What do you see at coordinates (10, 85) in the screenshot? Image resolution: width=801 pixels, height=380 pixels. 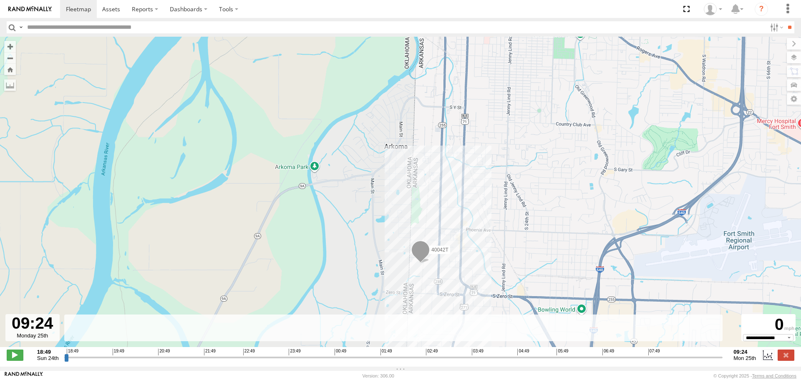 I see `label: Measure` at bounding box center [10, 85].